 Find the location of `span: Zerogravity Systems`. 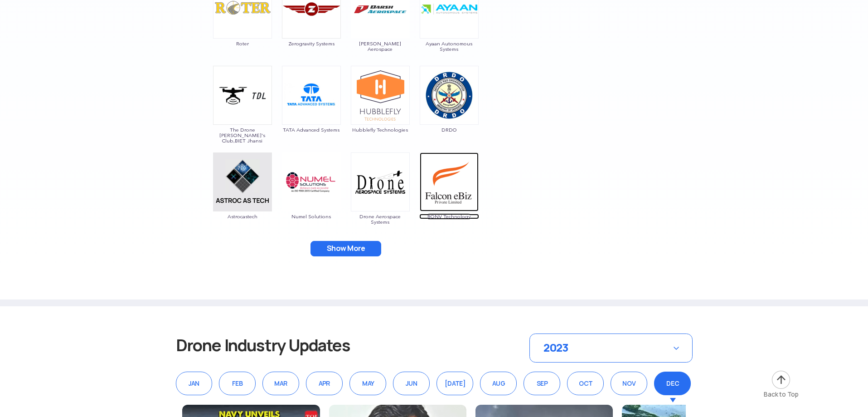

span: Zerogravity Systems is located at coordinates (312, 44).